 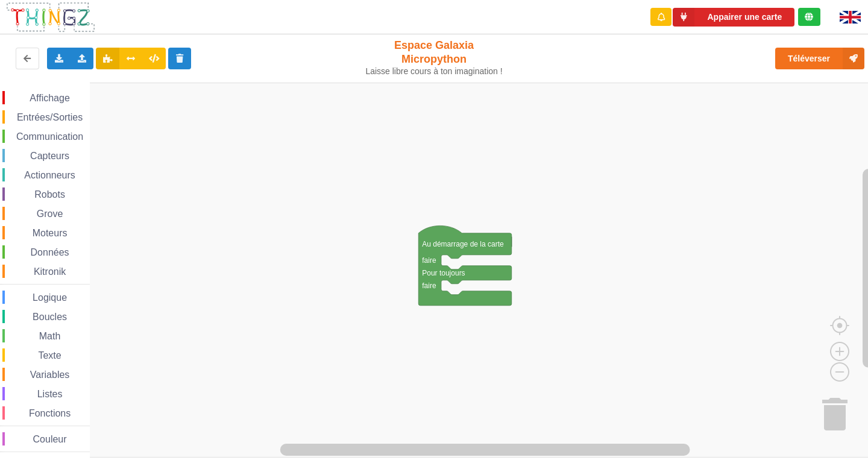 What do you see at coordinates (463, 244) in the screenshot?
I see `text: Au démarrage de la carte` at bounding box center [463, 244].